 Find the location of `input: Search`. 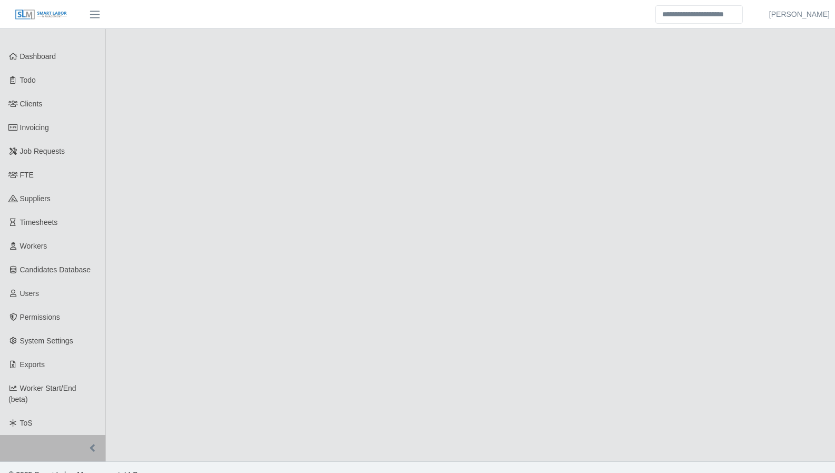

input: Search is located at coordinates (699, 14).